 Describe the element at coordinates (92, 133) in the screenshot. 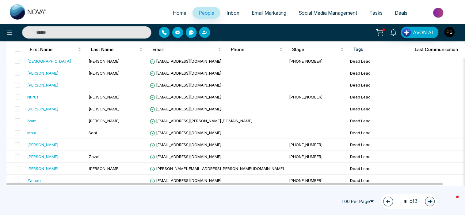

I see `span: Sahi` at that location.